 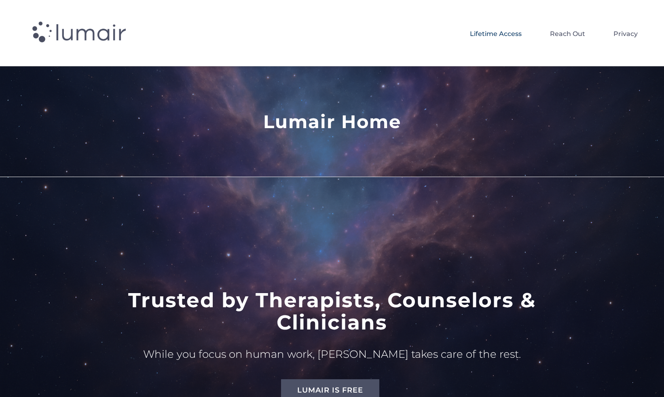 I want to click on a: Reach Out, so click(x=567, y=33).